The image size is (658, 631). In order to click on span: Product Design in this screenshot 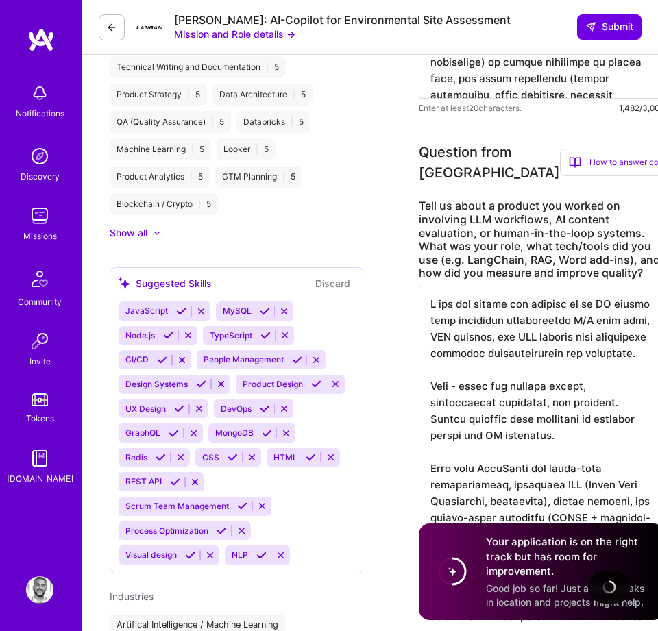, I will do `click(273, 384)`.